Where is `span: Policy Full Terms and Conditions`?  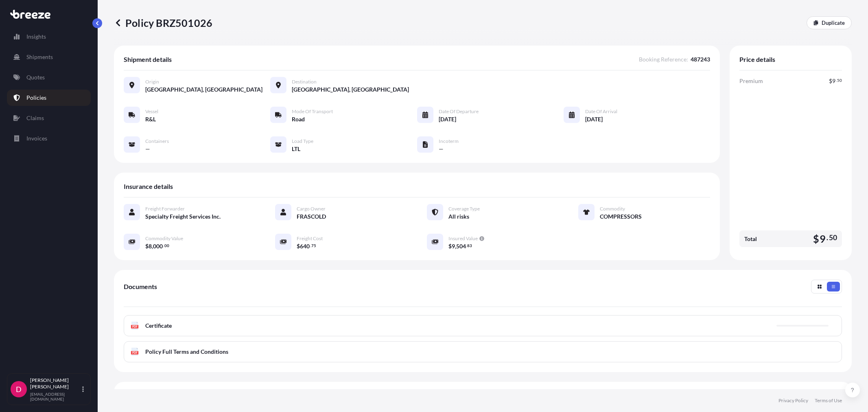
span: Policy Full Terms and Conditions is located at coordinates (187, 352).